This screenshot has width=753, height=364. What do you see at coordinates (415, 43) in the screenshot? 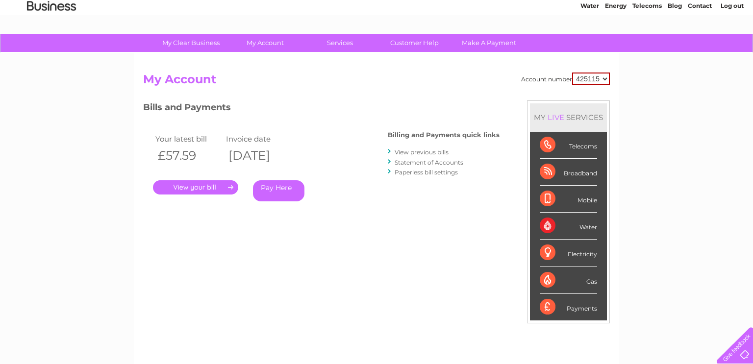
I see `a: Customer Help` at bounding box center [415, 43].